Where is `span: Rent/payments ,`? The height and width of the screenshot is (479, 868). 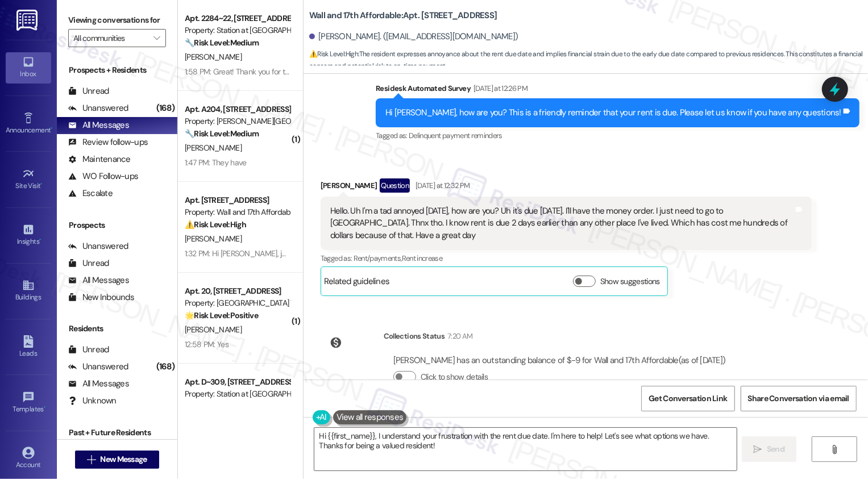
span: Rent/payments , is located at coordinates (378, 258).